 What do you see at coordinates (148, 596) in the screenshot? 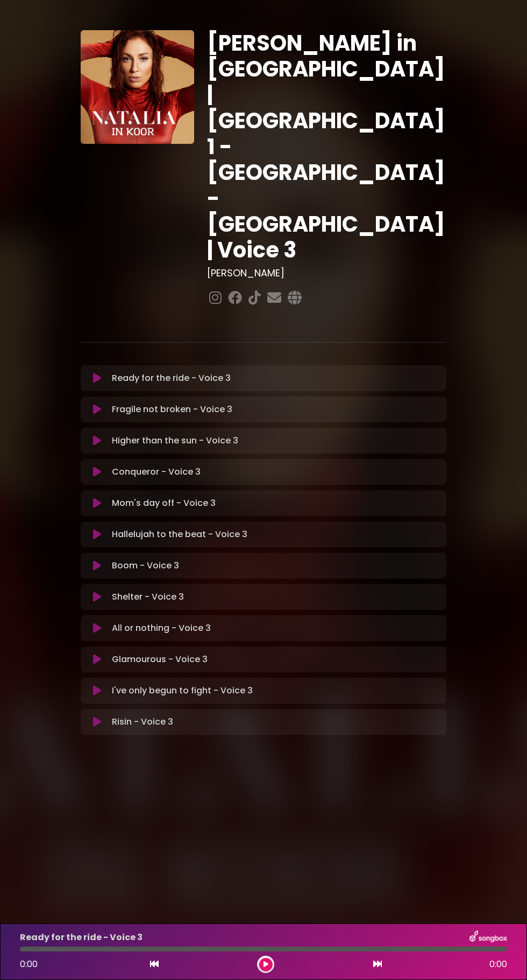
I see `p: Shelter - Voice 3` at bounding box center [148, 596].